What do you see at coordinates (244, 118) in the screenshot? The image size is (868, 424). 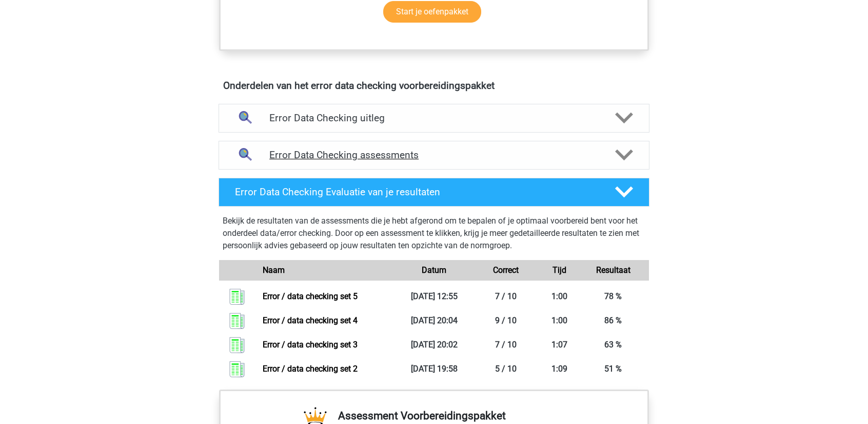 I see `img: error data checking uitleg` at bounding box center [244, 118].